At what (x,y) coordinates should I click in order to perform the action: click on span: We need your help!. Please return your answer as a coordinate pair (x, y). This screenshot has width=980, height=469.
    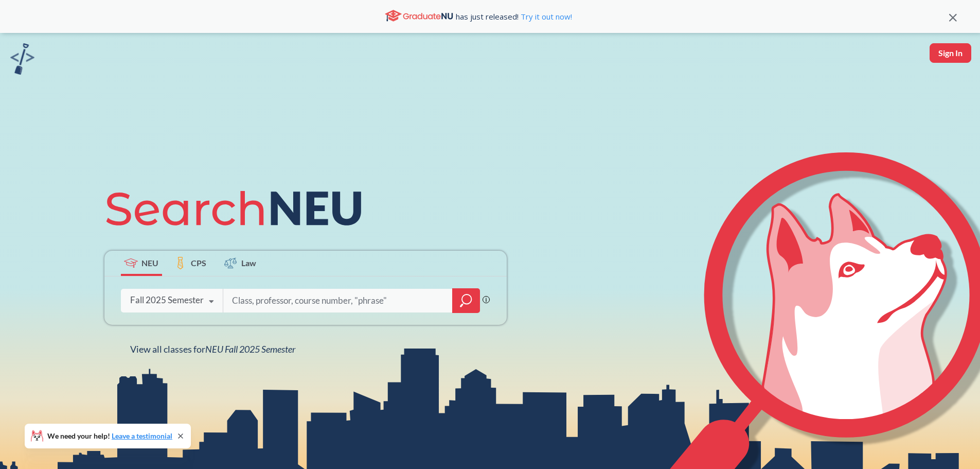
    Looking at the image, I should click on (110, 436).